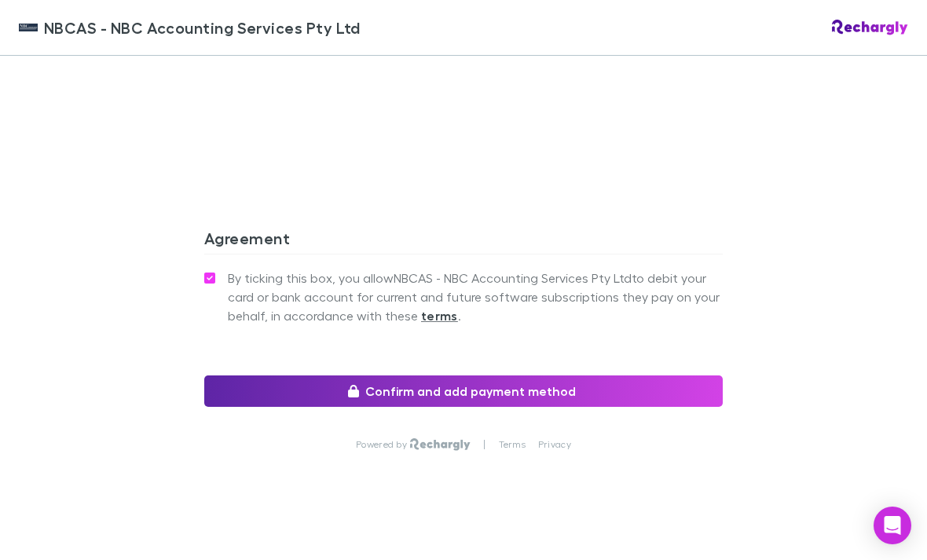  Describe the element at coordinates (382, 444) in the screenshot. I see `p: Powered by` at that location.